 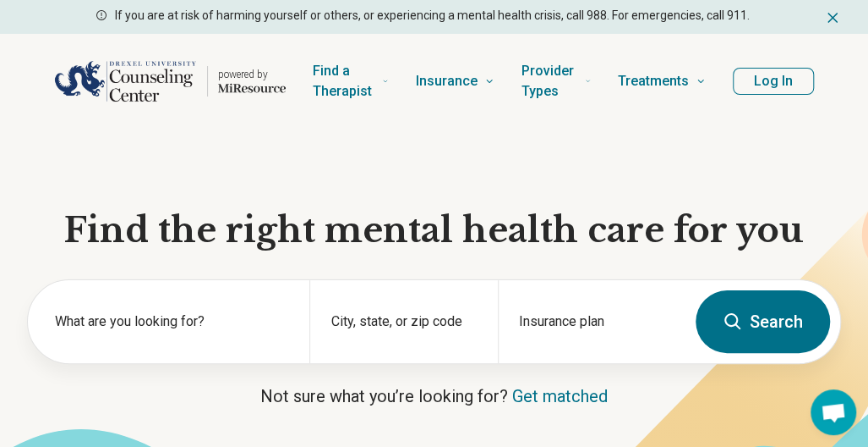 What do you see at coordinates (550, 81) in the screenshot?
I see `span: Provider Types` at bounding box center [550, 81].